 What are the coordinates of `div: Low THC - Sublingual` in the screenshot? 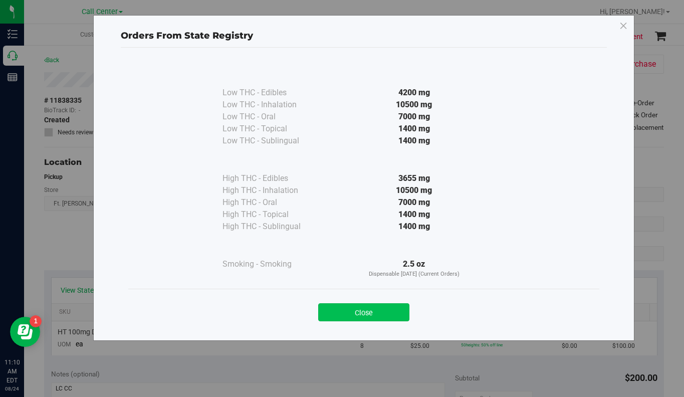 It's located at (273, 141).